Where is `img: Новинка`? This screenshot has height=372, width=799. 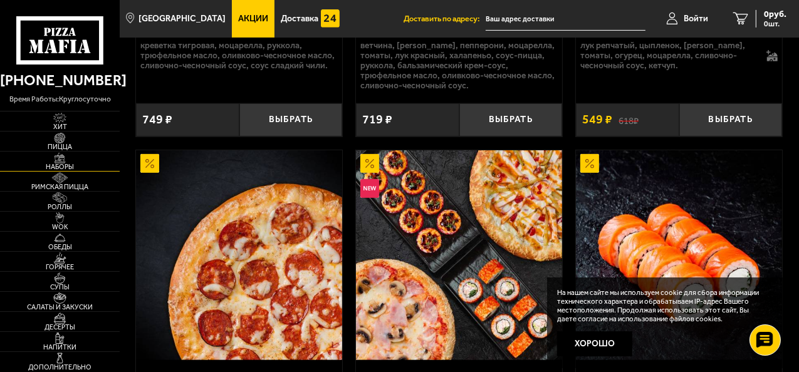
img: Новинка is located at coordinates (370, 189).